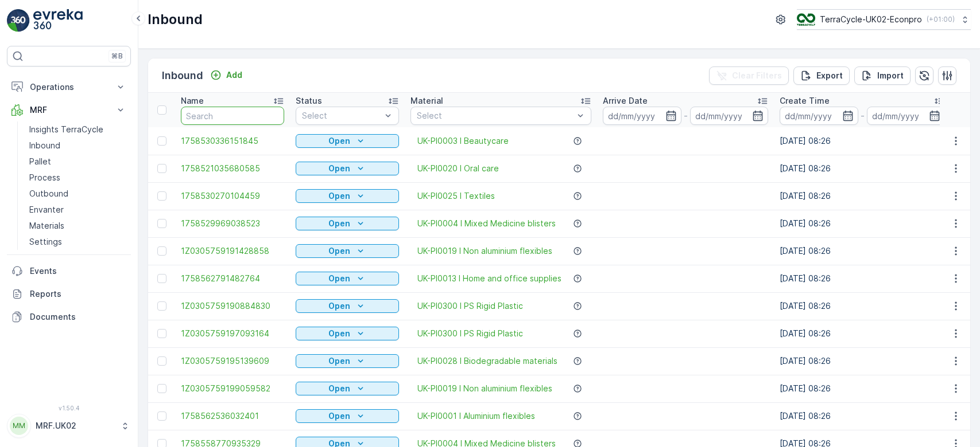  Describe the element at coordinates (232, 196) in the screenshot. I see `span: 1758530270104459` at that location.